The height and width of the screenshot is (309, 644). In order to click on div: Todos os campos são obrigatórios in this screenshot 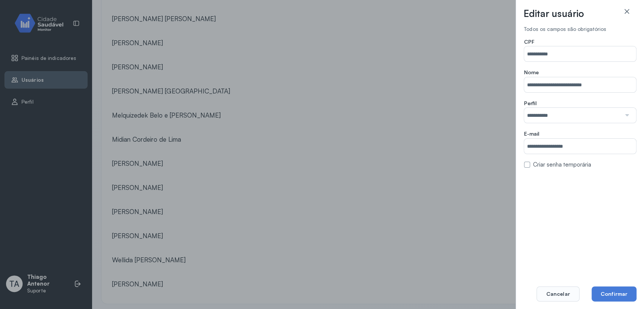, I will do `click(580, 29)`.